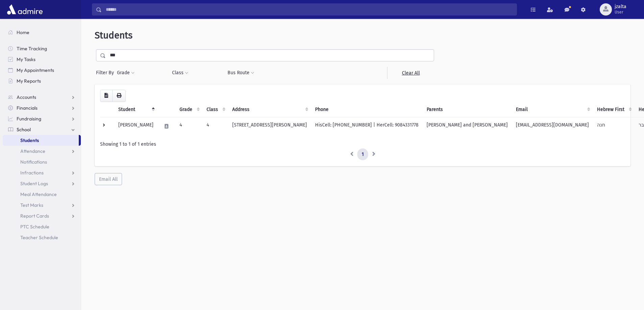  Describe the element at coordinates (23, 32) in the screenshot. I see `span: Home` at that location.